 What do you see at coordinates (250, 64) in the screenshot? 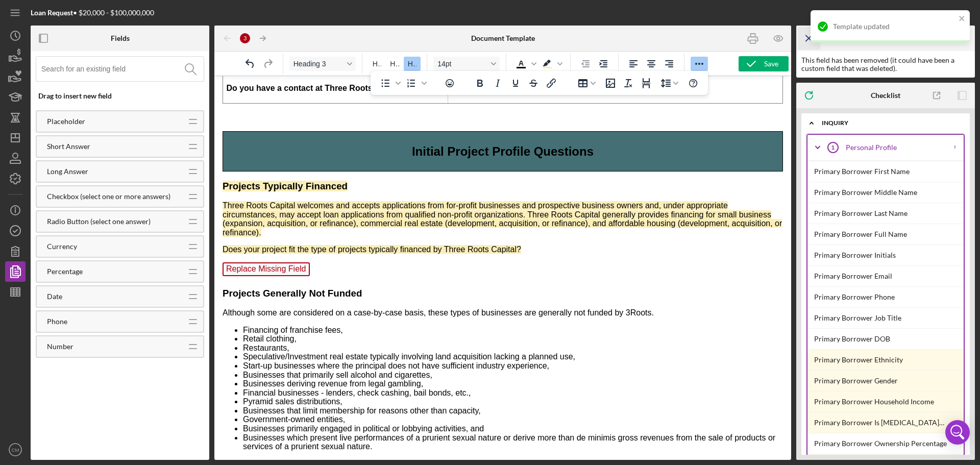
I see `button: Undo` at bounding box center [250, 64].